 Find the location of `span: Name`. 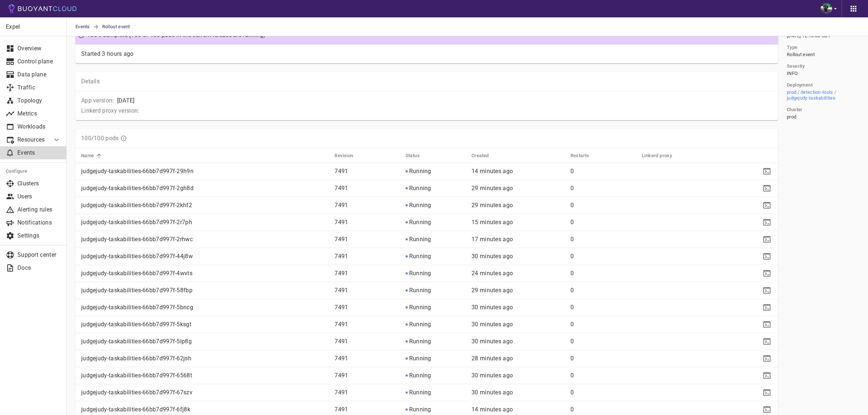

span: Name is located at coordinates (93, 156).